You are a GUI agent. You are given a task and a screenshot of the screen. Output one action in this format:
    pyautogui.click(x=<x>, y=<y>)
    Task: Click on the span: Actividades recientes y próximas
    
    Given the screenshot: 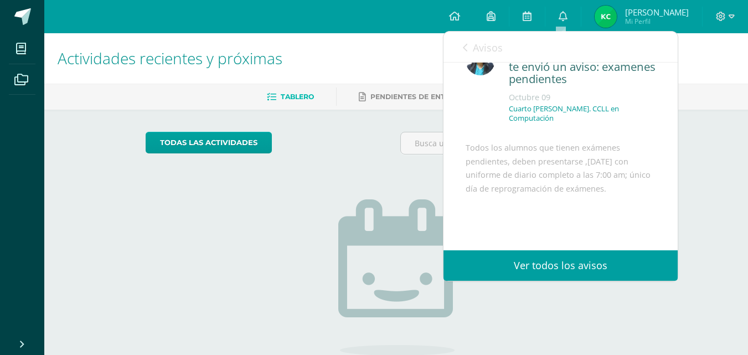 What is the action you would take?
    pyautogui.click(x=170, y=58)
    